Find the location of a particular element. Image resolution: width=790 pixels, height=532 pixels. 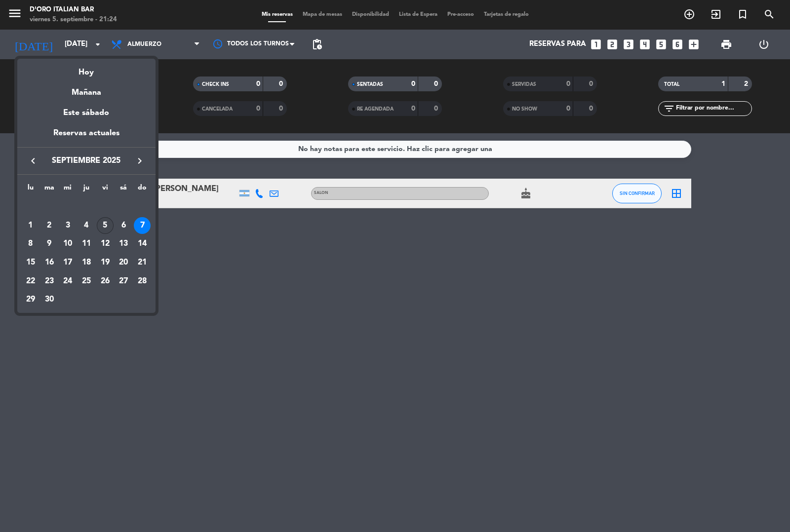

div: 12 is located at coordinates (105, 243).